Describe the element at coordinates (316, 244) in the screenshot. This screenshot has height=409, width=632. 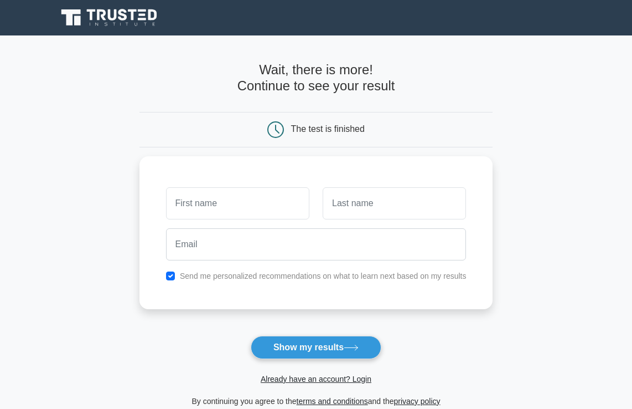
I see `input: Email` at that location.